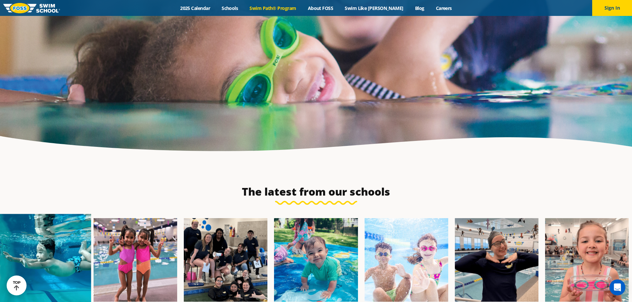 This screenshot has width=632, height=302. I want to click on a: Swim Path® Program, so click(273, 8).